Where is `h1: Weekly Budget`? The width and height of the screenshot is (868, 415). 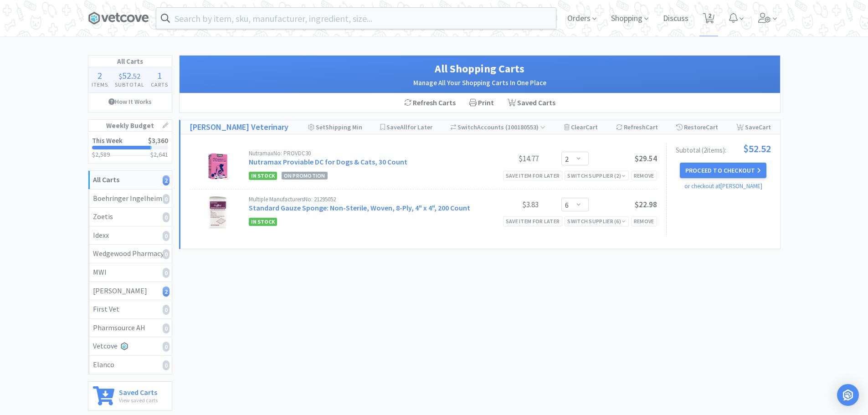
h1: Weekly Budget is located at coordinates (130, 126).